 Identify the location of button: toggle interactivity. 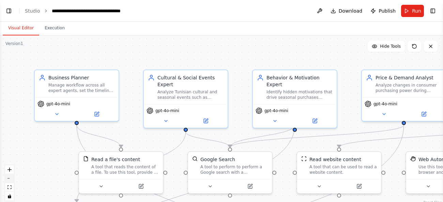
(10, 196).